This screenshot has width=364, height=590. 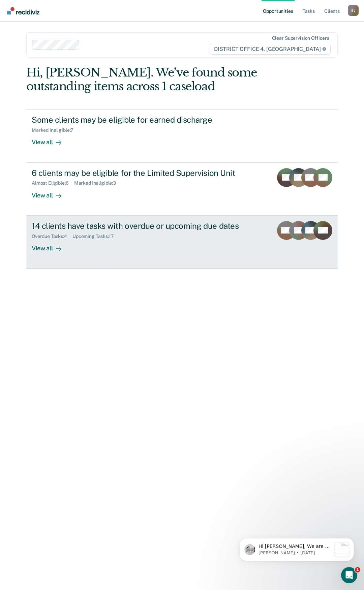 I want to click on a: Some clients may be eligible for earned dischargeMarked Ineligible:7View all, so click(x=182, y=136).